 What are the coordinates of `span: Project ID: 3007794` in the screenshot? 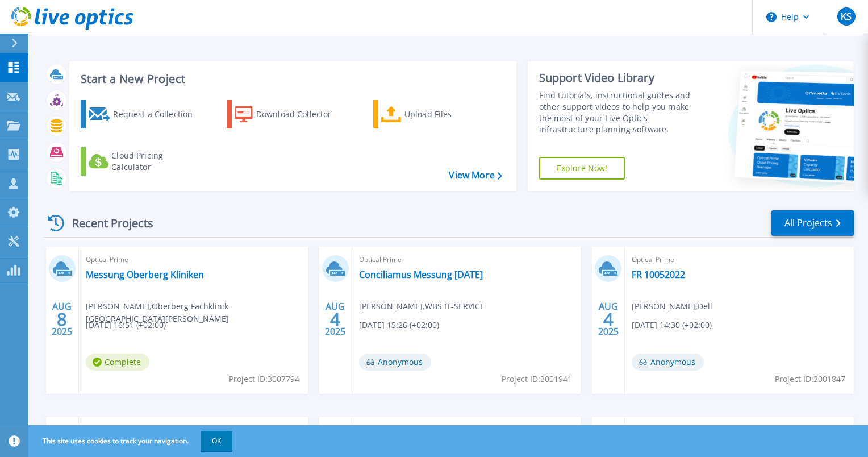 It's located at (264, 379).